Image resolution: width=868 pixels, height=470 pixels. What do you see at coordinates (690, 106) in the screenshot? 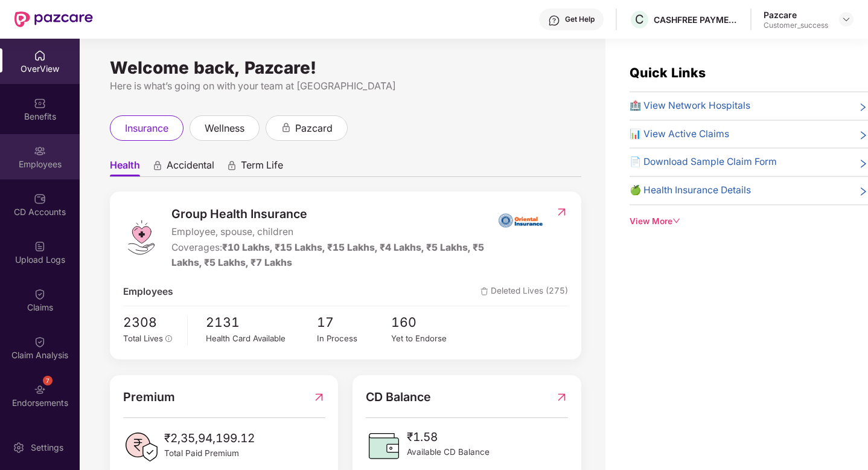
I see `span: 🏥 View Network Hospitals` at bounding box center [690, 106].